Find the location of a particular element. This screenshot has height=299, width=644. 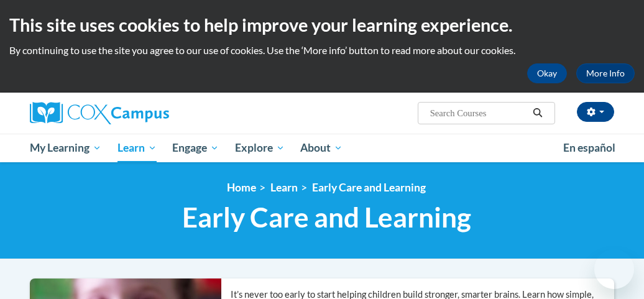

input: Search Courses is located at coordinates (479, 113).